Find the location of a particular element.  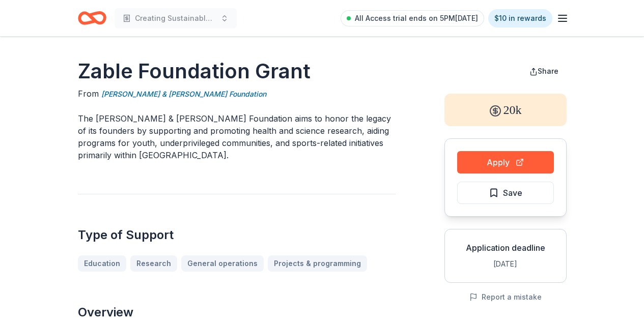

a: Education is located at coordinates (102, 264).